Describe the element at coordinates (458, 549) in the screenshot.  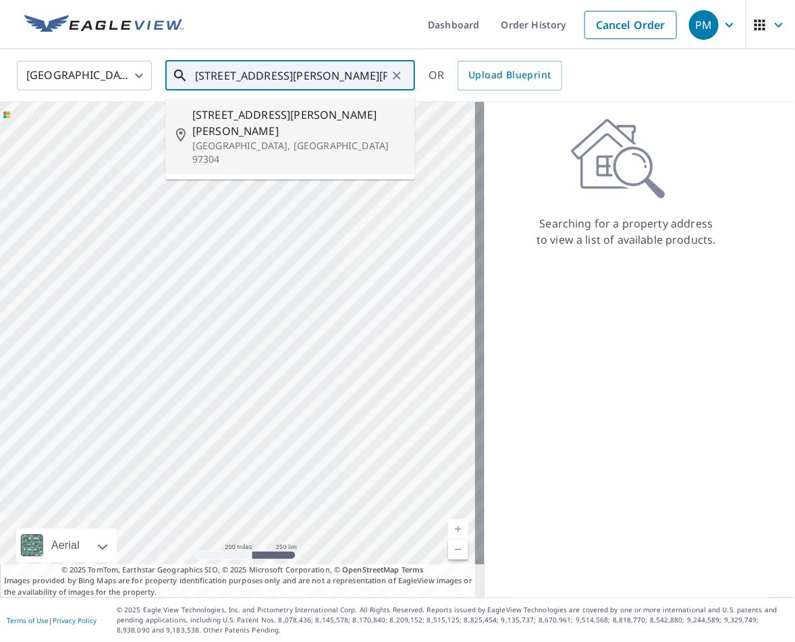
I see `a: Current Level 5, Zoom Out` at that location.